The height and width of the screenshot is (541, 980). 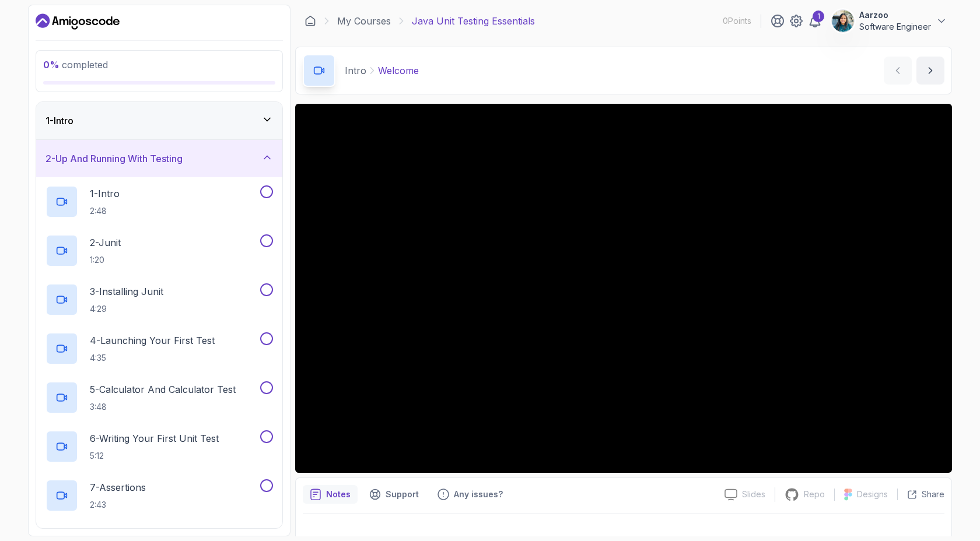 I want to click on button: next content, so click(x=931, y=70).